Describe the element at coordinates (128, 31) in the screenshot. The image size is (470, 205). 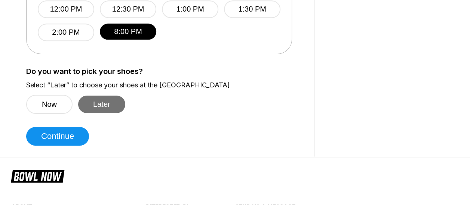
I see `button: 8:00 PM` at that location.